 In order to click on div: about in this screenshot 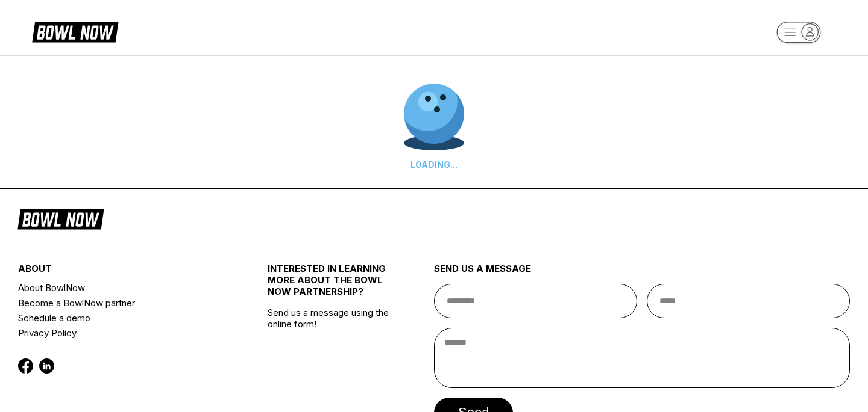, I will do `click(121, 271)`.